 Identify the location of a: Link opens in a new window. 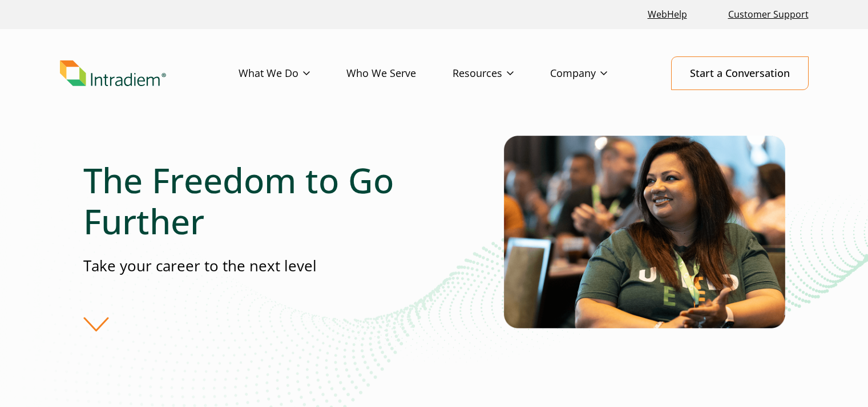
(667, 14).